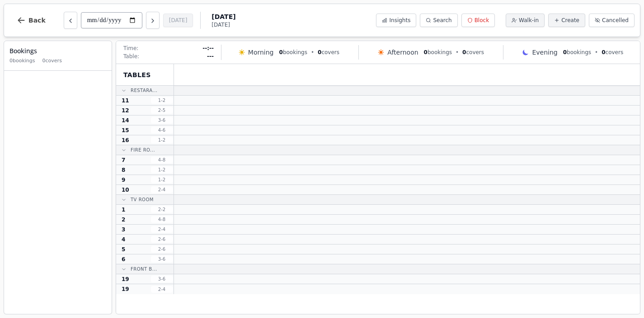 The width and height of the screenshot is (644, 318). What do you see at coordinates (442, 20) in the screenshot?
I see `span: Search` at bounding box center [442, 20].